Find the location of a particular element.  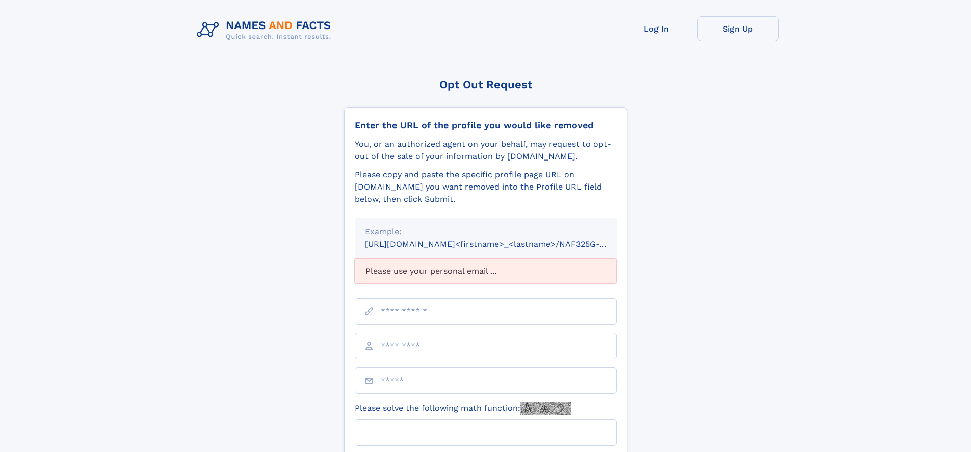

div: Please use your personal email ... is located at coordinates (486, 271).